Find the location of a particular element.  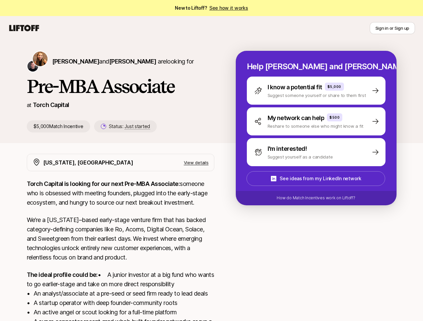

p: How do Match Incentives work on Liftoff? is located at coordinates (316, 198).